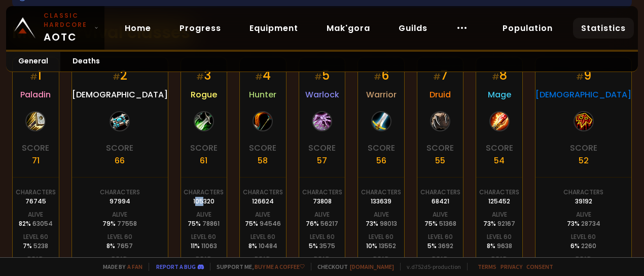  I want to click on a: Home, so click(138, 28).